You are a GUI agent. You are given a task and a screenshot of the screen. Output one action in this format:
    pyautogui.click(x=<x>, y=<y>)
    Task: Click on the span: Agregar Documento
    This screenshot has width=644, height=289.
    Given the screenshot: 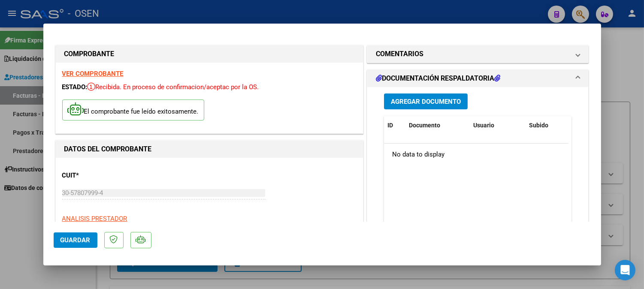 What is the action you would take?
    pyautogui.click(x=426, y=102)
    